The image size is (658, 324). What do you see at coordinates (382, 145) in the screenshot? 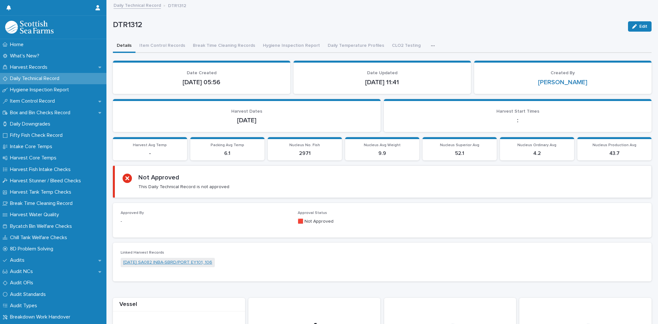
I see `span: Nucleus Avg Weight` at bounding box center [382, 145].